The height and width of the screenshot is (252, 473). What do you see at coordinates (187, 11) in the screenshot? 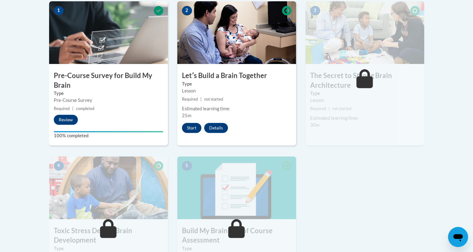
I see `span: 2` at bounding box center [187, 11].